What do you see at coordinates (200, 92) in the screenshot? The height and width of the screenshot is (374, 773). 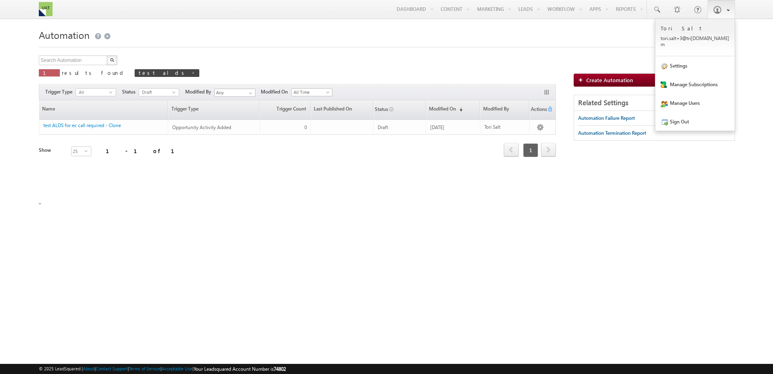 I see `span: Modified By` at bounding box center [200, 92].